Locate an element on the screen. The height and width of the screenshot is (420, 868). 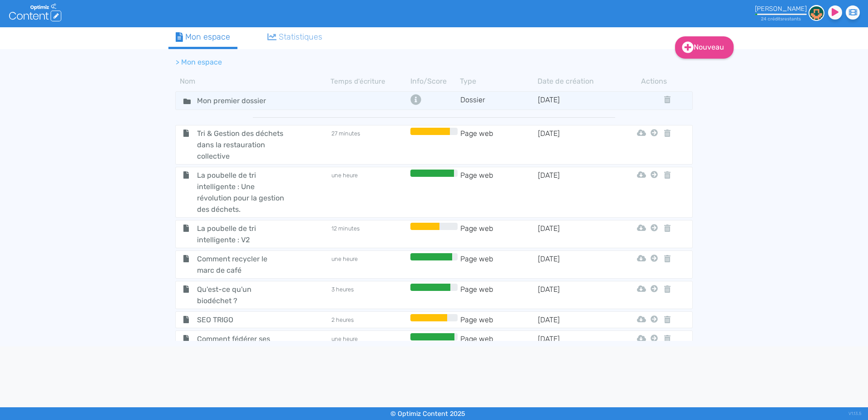
td: 12 minutes is located at coordinates (369, 234).